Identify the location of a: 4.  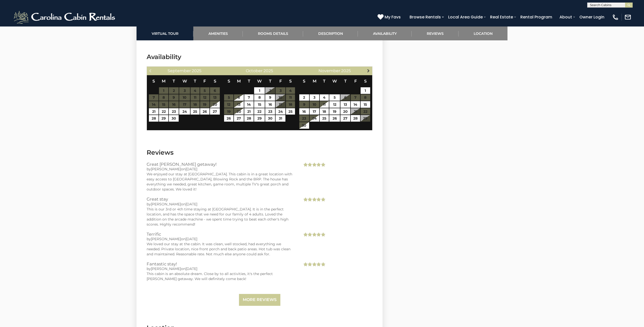
(324, 98).